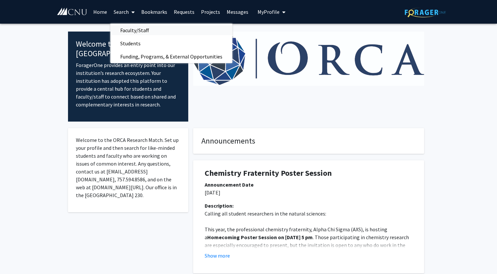 This screenshot has width=497, height=274. What do you see at coordinates (308, 213) in the screenshot?
I see `p: Calling all student researchers in the natural sciences:` at bounding box center [308, 213].